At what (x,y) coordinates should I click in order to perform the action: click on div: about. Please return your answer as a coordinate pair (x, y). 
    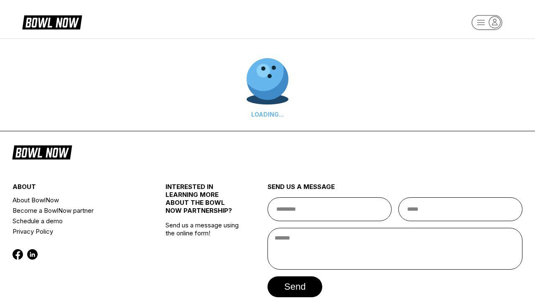
    Looking at the image, I should click on (76, 188).